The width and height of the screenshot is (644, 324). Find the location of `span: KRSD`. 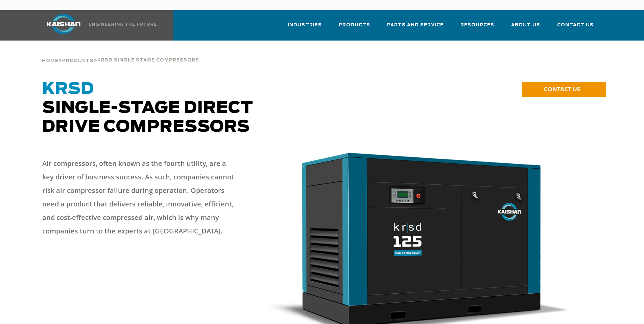

span: KRSD is located at coordinates (68, 89).